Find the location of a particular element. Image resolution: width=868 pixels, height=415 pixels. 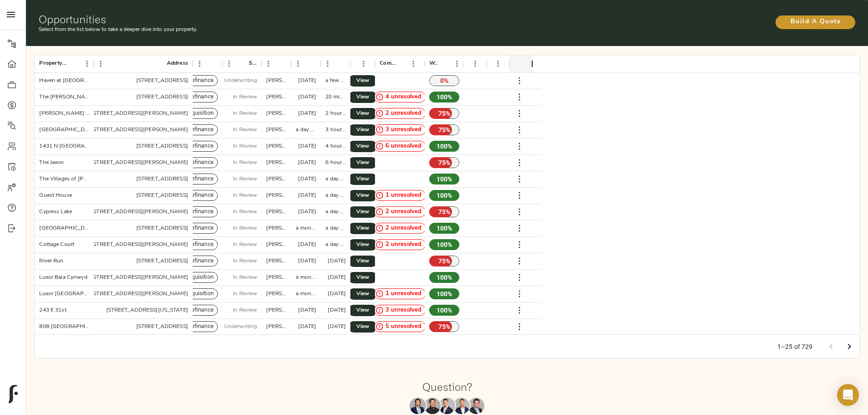

span: acquisition is located at coordinates (199, 277).